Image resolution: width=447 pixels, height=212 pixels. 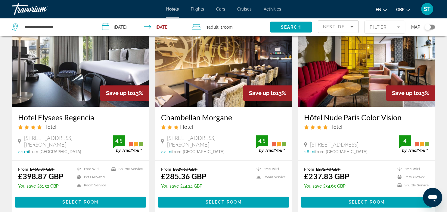 I want to click on div: 3 star Hotel, so click(x=223, y=127).